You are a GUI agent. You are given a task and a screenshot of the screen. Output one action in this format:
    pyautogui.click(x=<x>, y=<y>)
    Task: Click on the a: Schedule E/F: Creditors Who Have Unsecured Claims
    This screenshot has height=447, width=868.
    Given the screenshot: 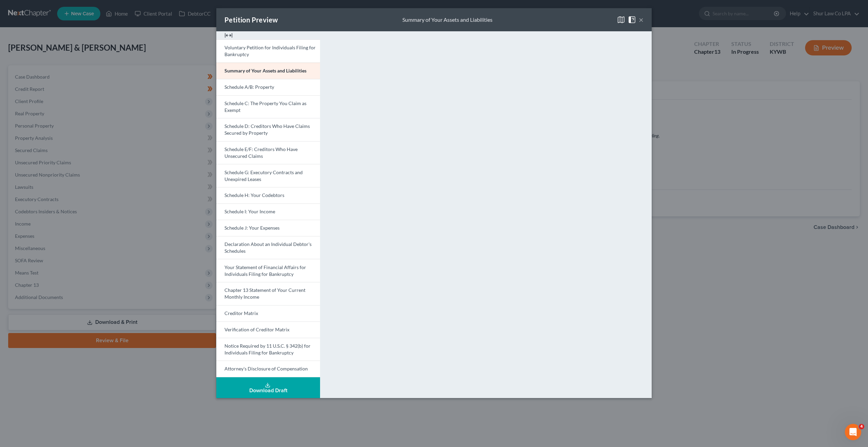 What is the action you would take?
    pyautogui.click(x=268, y=153)
    